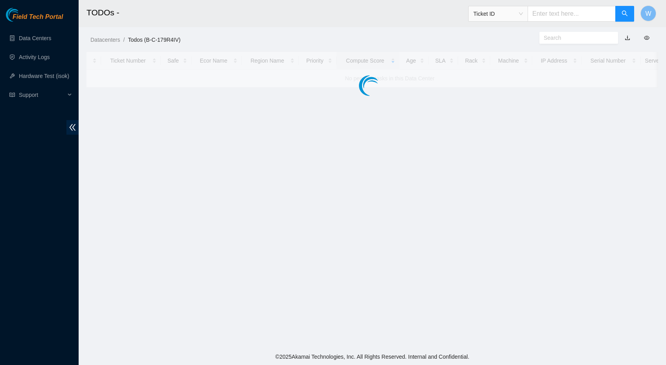 This screenshot has width=666, height=365. What do you see at coordinates (648, 13) in the screenshot?
I see `span: W` at bounding box center [648, 13].